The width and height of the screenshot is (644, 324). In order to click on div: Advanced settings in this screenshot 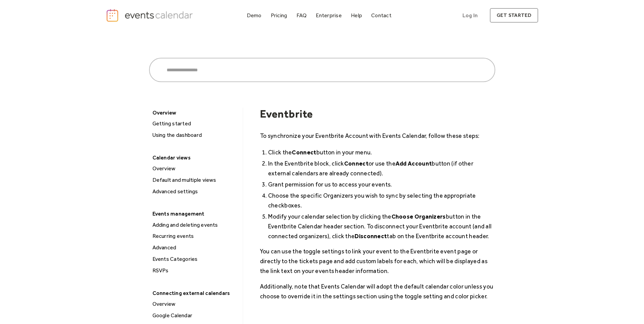, I will do `click(195, 192)`.